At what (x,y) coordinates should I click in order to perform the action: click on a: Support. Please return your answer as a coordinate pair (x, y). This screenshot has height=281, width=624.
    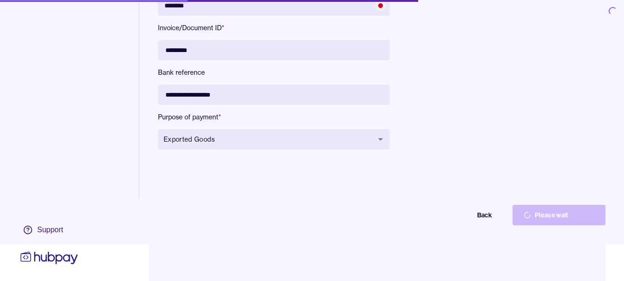
    Looking at the image, I should click on (49, 230).